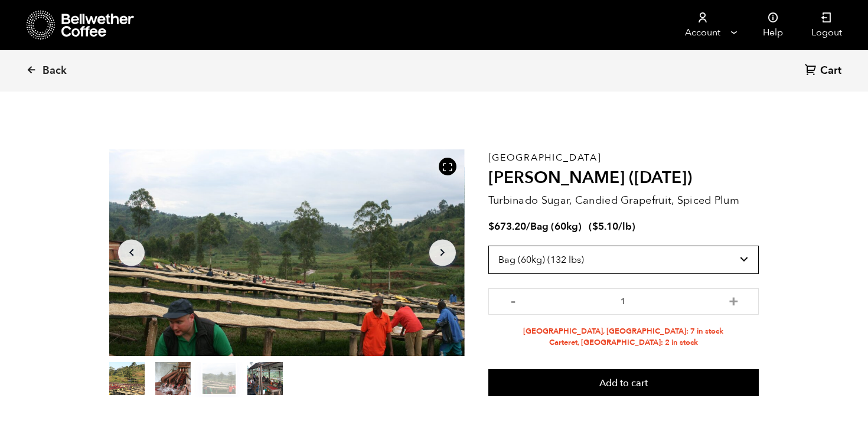  Describe the element at coordinates (55, 71) in the screenshot. I see `span: Back` at that location.